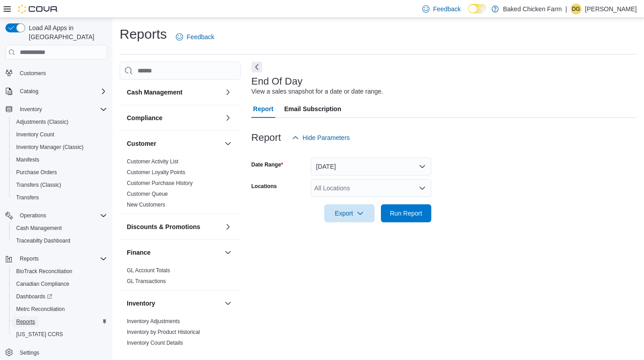 The height and width of the screenshot is (360, 644). I want to click on h3: Compliance, so click(144, 118).